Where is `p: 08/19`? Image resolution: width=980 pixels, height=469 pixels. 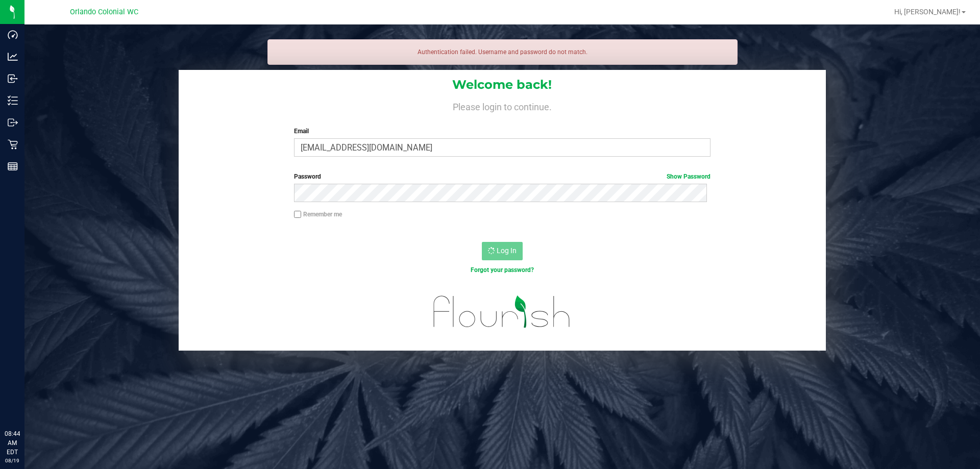
p: 08/19 is located at coordinates (12, 461).